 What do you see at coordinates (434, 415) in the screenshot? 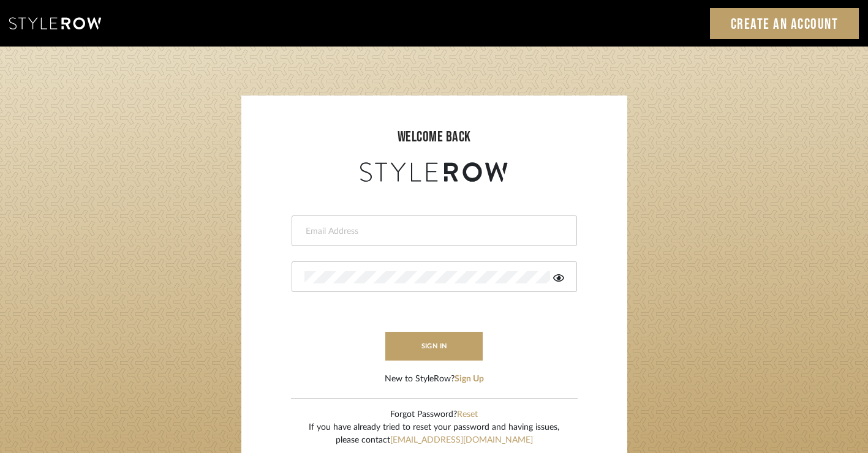
I see `div: Forgot Password?` at bounding box center [434, 415].